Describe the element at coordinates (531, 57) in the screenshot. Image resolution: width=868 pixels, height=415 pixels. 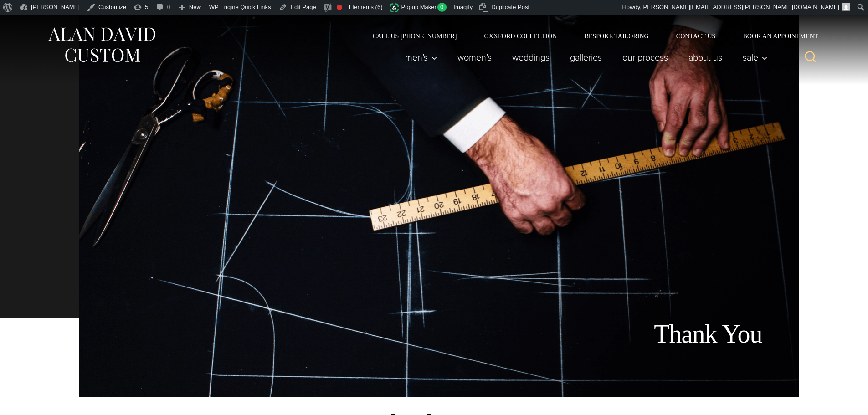
I see `a: weddings` at that location.